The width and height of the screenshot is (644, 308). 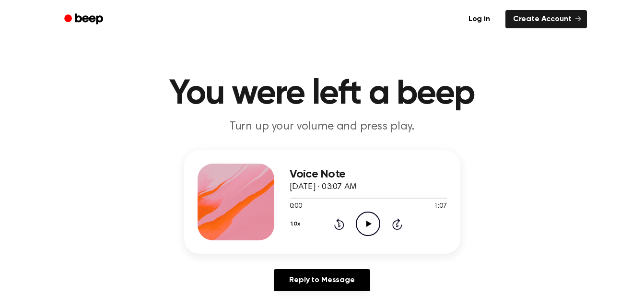 I want to click on span: 1:07, so click(x=441, y=206).